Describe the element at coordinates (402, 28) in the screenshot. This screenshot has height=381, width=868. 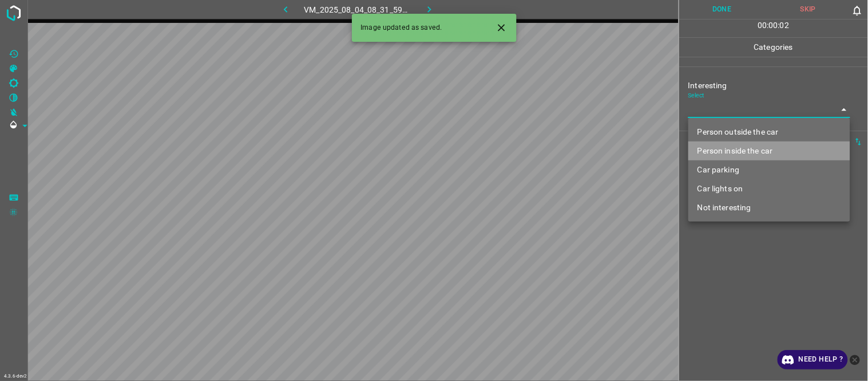
I see `span: Image updated as saved.` at that location.